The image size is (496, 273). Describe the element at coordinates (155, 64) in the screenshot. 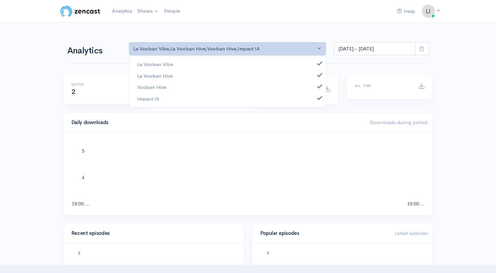

I see `span: La Vooban Vibe` at that location.